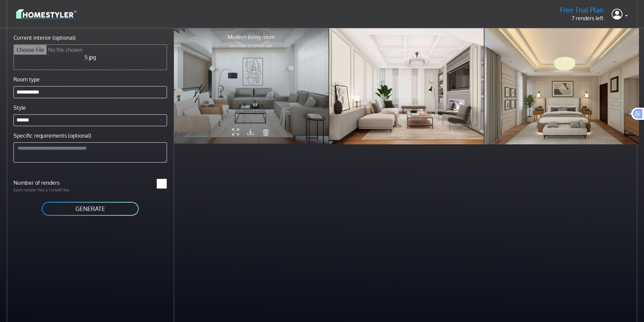 The image size is (644, 322). I want to click on p: Each render has a 1 credit fee, so click(50, 190).